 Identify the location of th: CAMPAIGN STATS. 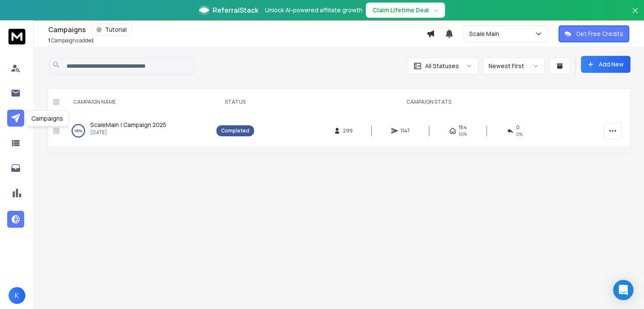
(429, 102).